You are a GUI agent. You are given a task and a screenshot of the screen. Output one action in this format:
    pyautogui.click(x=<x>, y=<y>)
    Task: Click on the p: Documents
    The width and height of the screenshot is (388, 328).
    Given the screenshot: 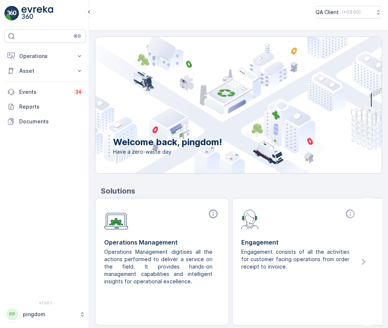 What is the action you would take?
    pyautogui.click(x=51, y=122)
    